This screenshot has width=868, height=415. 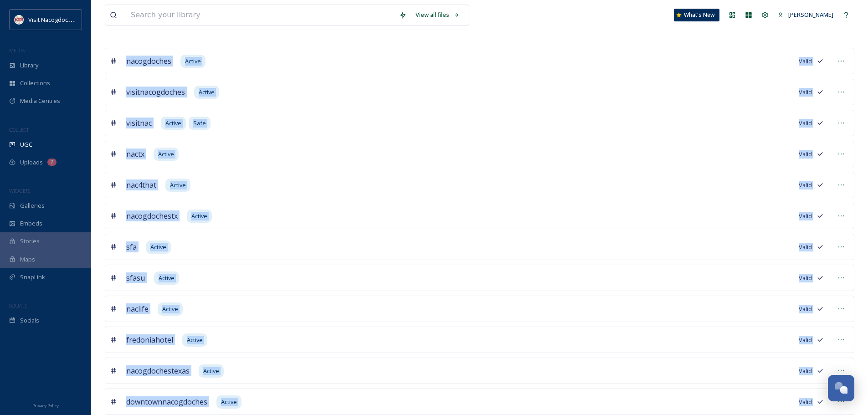 I want to click on span: Library, so click(x=29, y=65).